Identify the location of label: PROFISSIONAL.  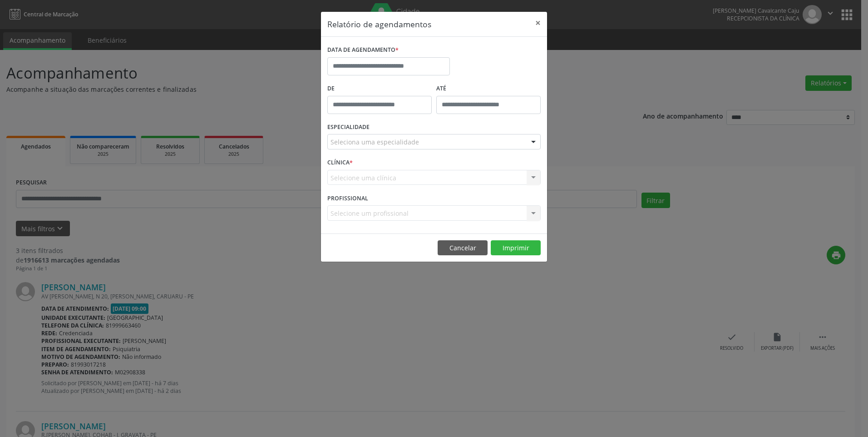
(348, 198).